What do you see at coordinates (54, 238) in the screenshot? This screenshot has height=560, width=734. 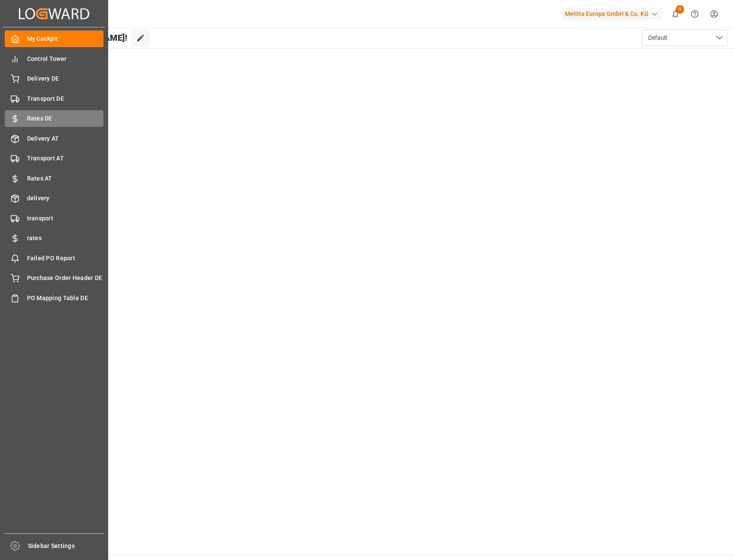 I see `a: rates` at bounding box center [54, 238].